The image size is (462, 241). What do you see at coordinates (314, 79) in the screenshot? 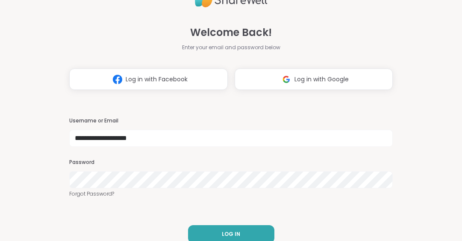
I see `button: Log in with Google` at bounding box center [314, 79].